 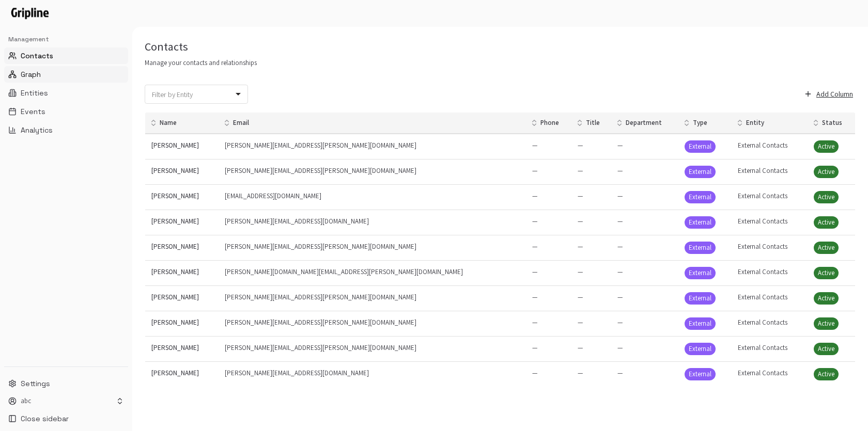 What do you see at coordinates (29, 12) in the screenshot?
I see `img: Logo` at bounding box center [29, 12].